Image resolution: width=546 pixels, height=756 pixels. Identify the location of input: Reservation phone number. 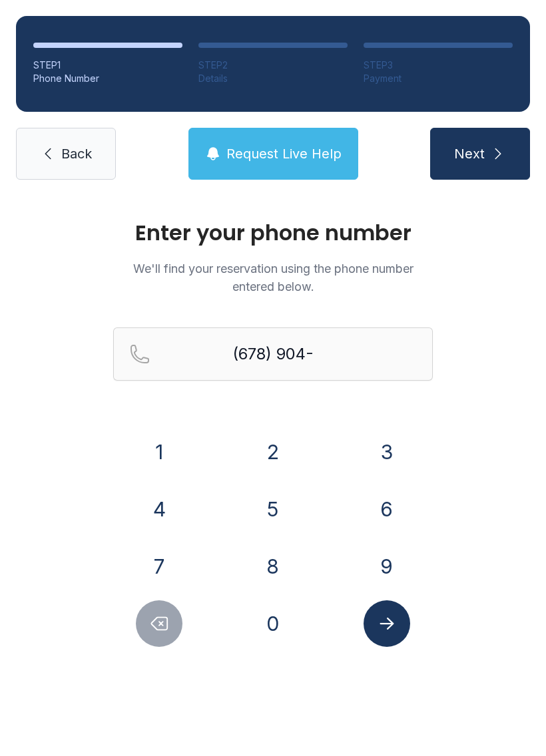
(273, 354).